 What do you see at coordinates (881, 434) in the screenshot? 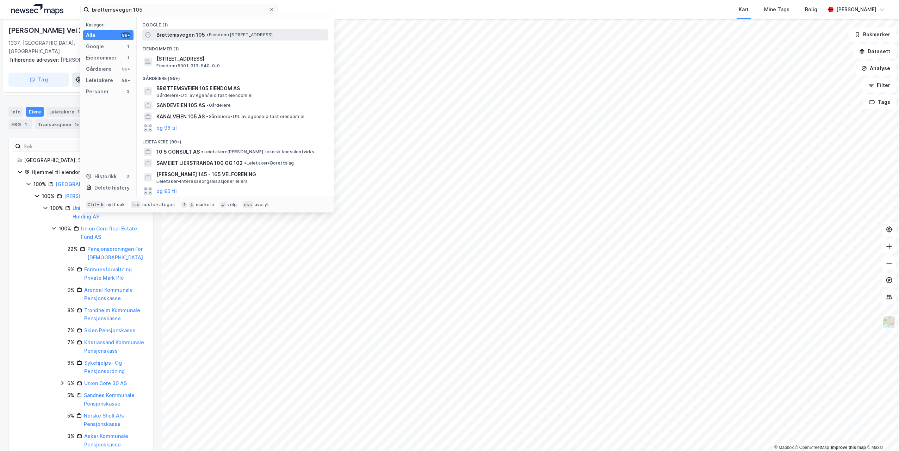
I see `div: Kontrollprogram for chat` at bounding box center [881, 434].